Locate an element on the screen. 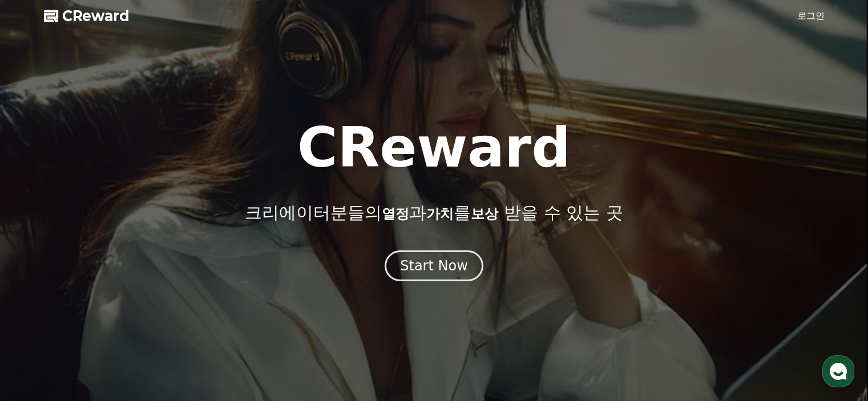 The image size is (868, 401). span: 보상 is located at coordinates (485, 214).